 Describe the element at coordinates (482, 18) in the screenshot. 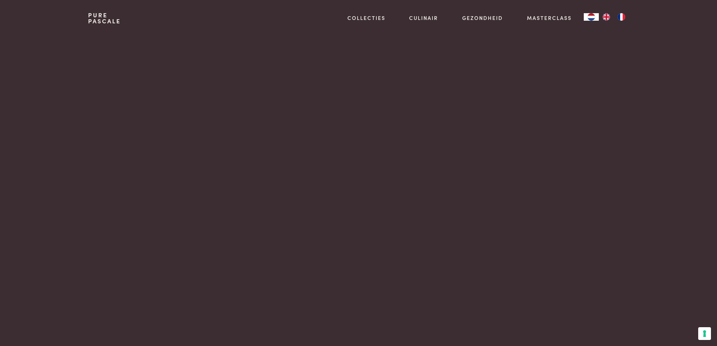

I see `a: Gezondheid` at that location.